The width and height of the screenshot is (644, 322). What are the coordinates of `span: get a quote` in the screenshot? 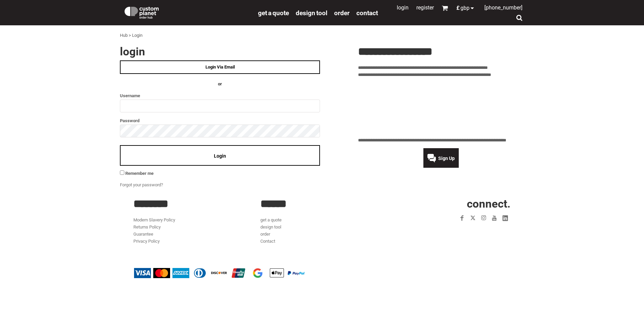 It's located at (273, 13).